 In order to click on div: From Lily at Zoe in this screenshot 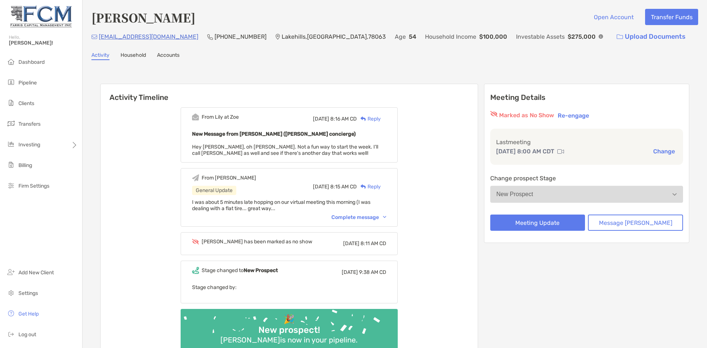, I will do `click(220, 117)`.